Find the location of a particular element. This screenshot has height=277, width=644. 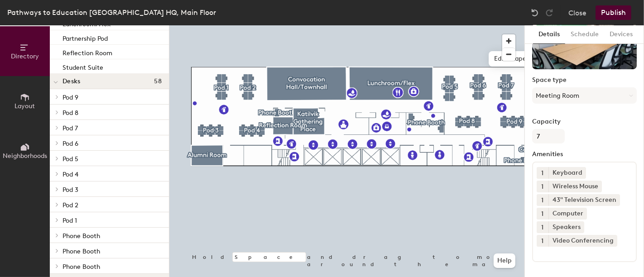

p: Partnership Pod is located at coordinates (85, 37).